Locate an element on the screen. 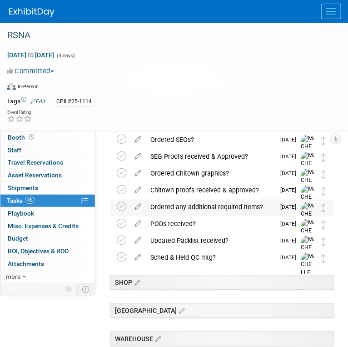 The width and height of the screenshot is (348, 347). div: Ordered Chitown graphics? is located at coordinates (210, 174).